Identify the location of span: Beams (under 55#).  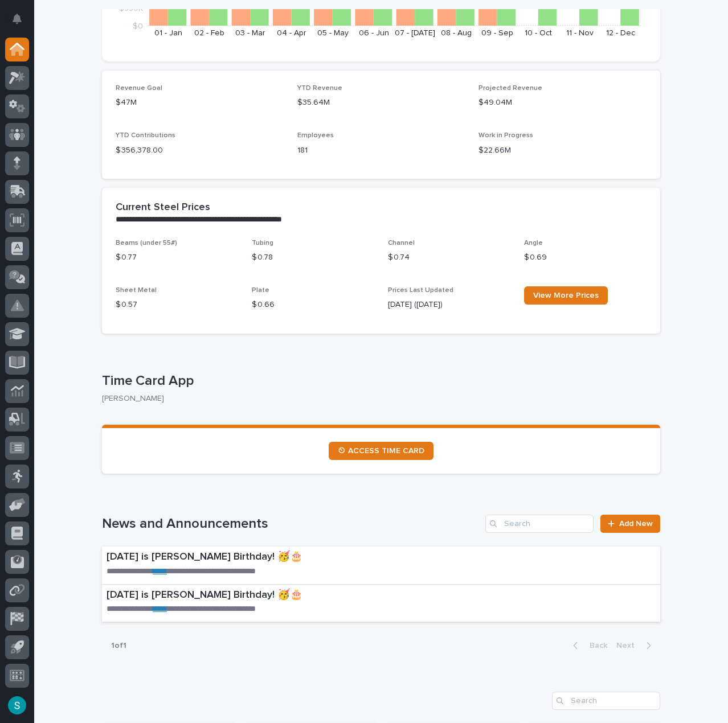
(146, 243).